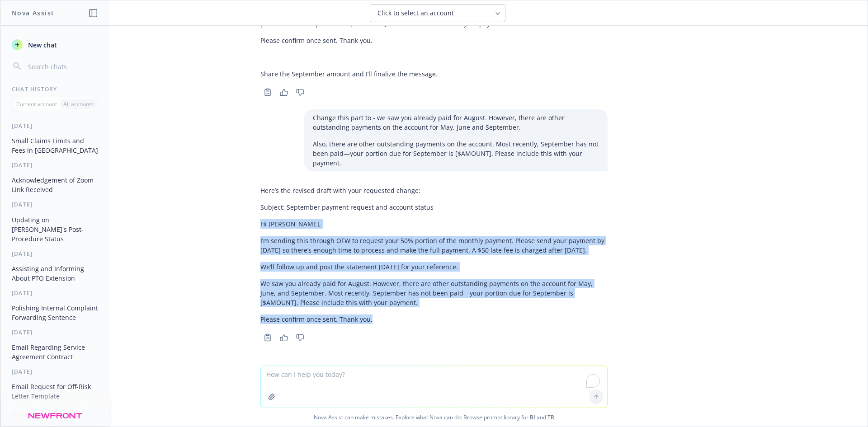 This screenshot has width=868, height=427. I want to click on div: Chat History, so click(55, 89).